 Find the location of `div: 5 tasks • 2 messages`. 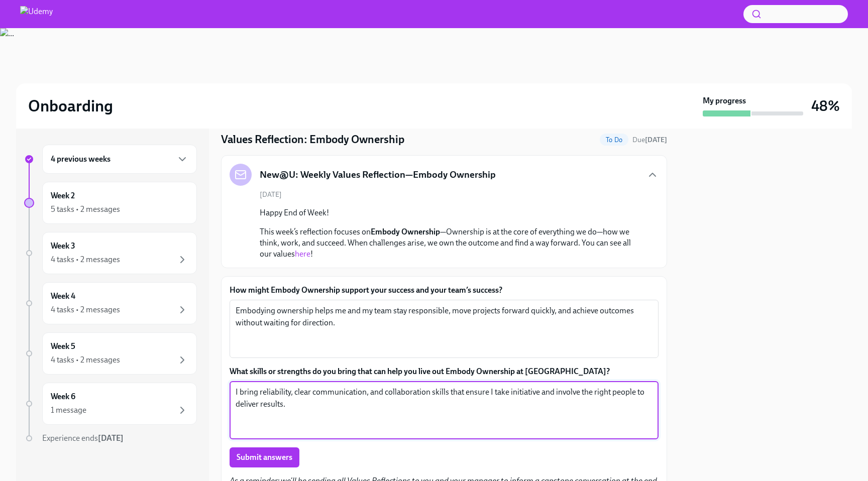

div: 5 tasks • 2 messages is located at coordinates (85, 210).